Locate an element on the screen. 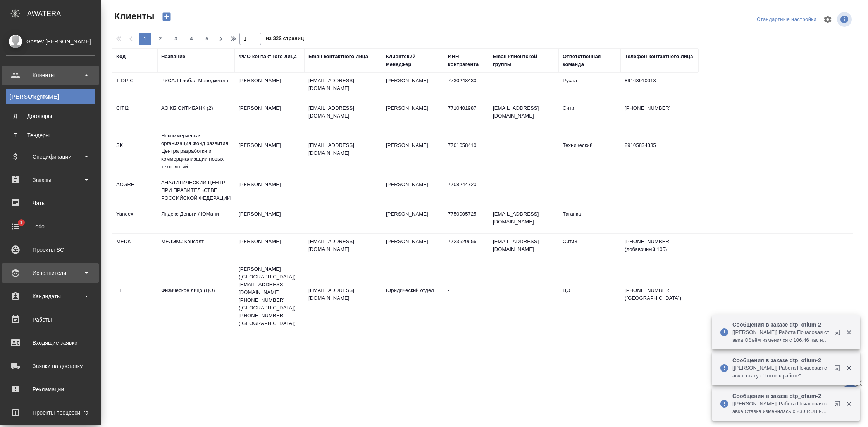  td: SK is located at coordinates (135, 152).